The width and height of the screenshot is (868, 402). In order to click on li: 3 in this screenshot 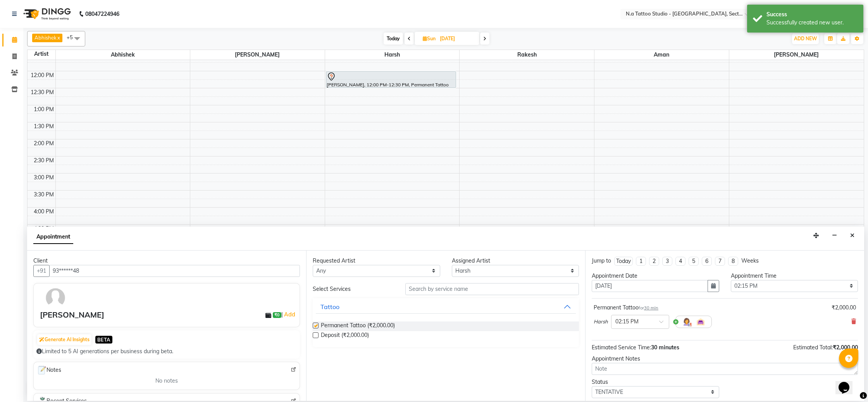, I will do `click(667, 261)`.